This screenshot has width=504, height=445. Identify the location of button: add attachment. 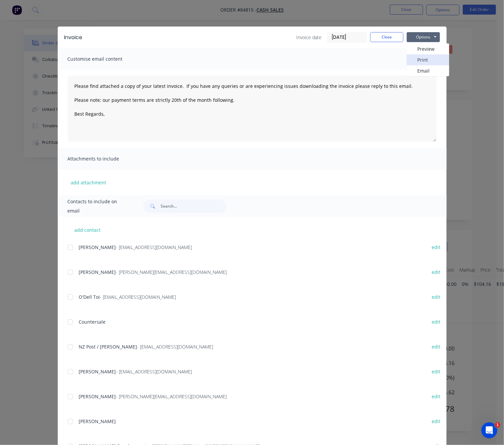
(89, 183).